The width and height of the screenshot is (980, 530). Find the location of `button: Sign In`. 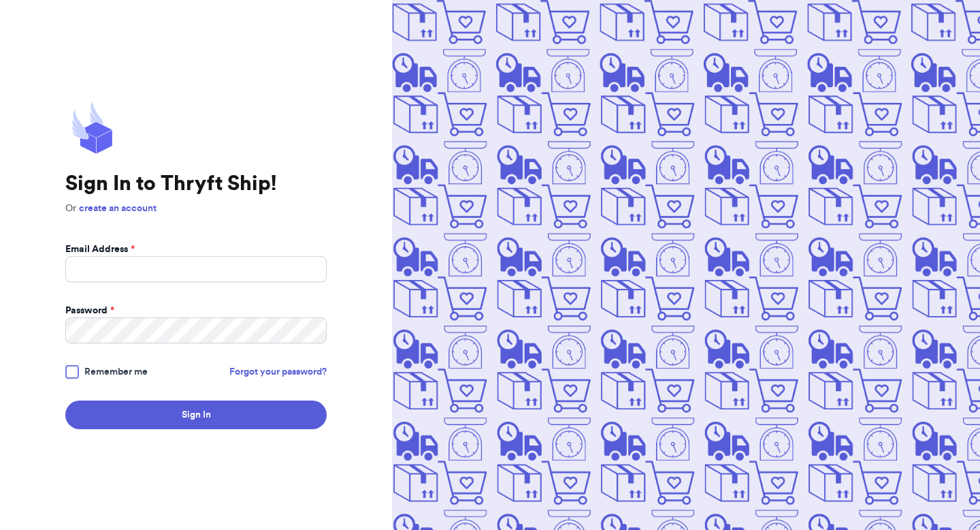

button: Sign In is located at coordinates (196, 415).